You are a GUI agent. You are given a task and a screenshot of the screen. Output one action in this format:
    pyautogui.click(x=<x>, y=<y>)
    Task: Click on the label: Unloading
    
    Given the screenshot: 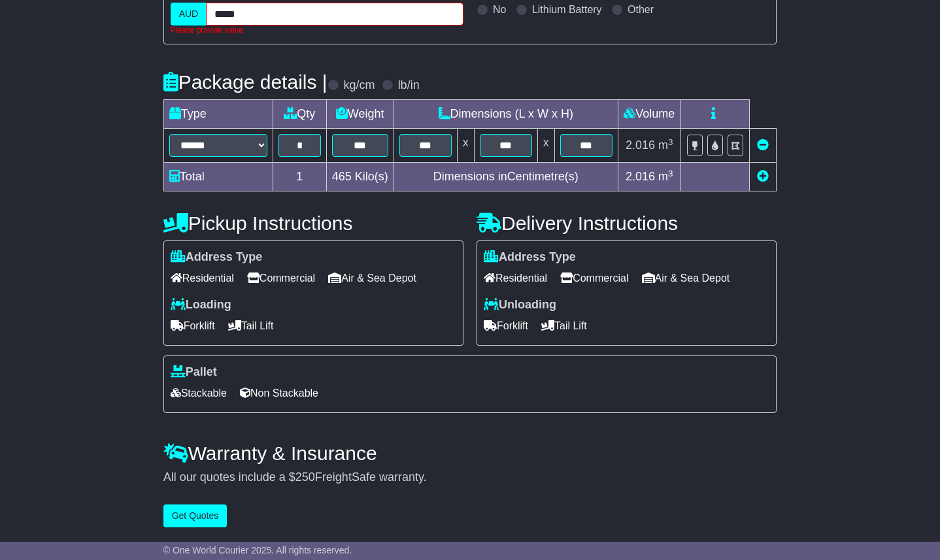 What is the action you would take?
    pyautogui.click(x=520, y=305)
    